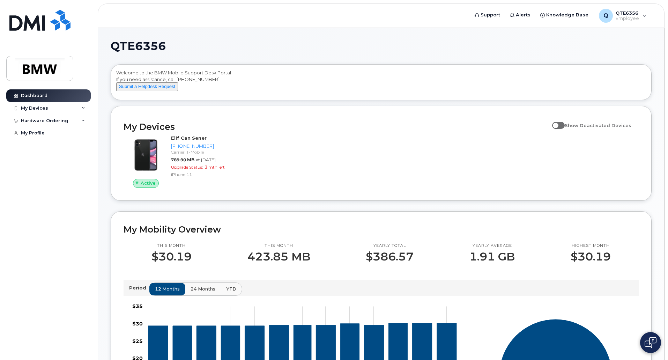 The height and width of the screenshot is (360, 668). What do you see at coordinates (492, 246) in the screenshot?
I see `p: Yearly average` at bounding box center [492, 246].